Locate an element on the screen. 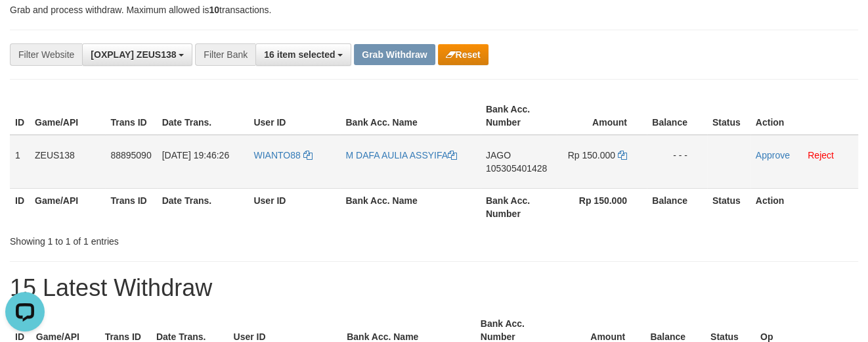 This screenshot has height=342, width=868. a: WIANTO88 is located at coordinates (282, 155).